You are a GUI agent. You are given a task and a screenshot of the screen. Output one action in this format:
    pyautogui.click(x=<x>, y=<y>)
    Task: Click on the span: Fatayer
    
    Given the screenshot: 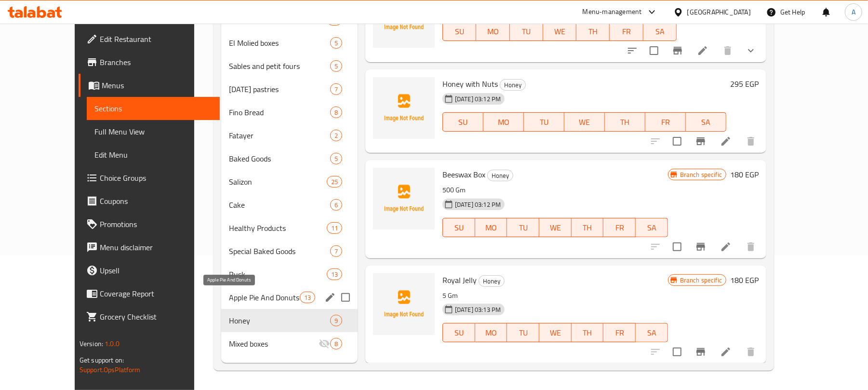 What is the action you would take?
    pyautogui.click(x=280, y=136)
    